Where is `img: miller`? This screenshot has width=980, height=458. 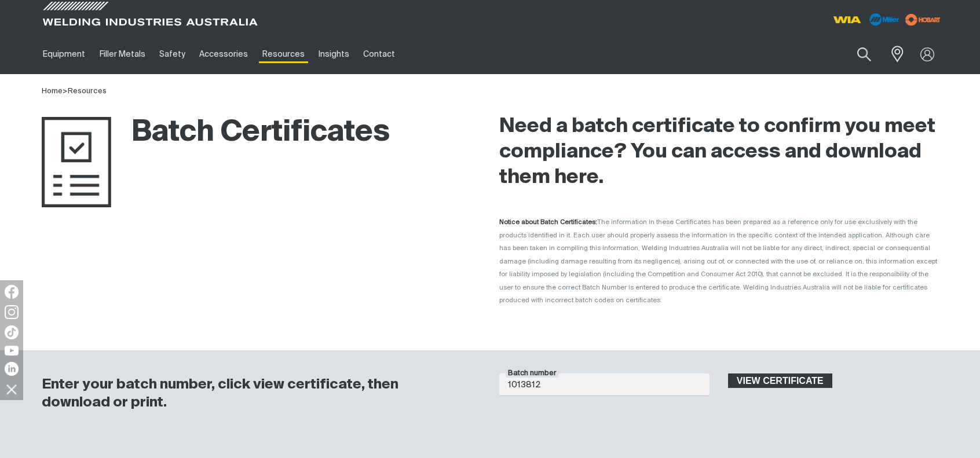 img: miller is located at coordinates (923, 20).